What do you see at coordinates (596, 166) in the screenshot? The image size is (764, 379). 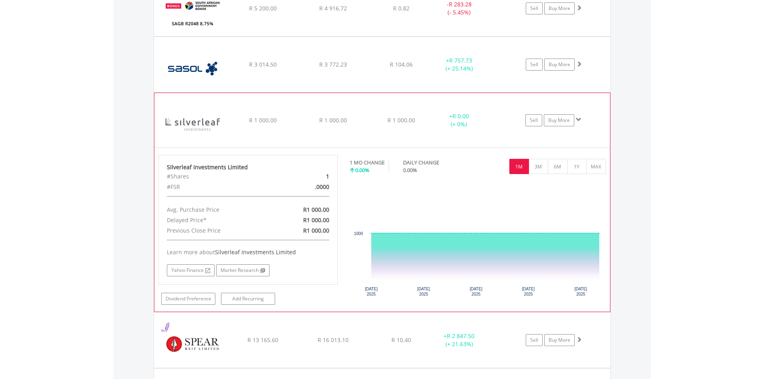 I see `button: MAX` at bounding box center [596, 166].